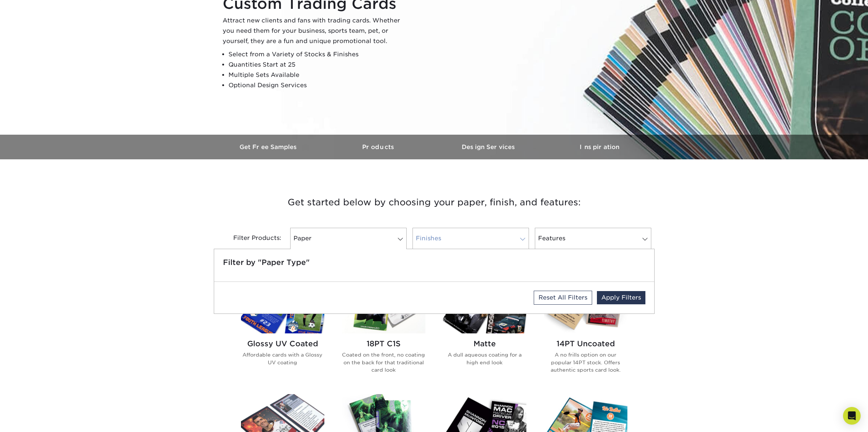 Image resolution: width=868 pixels, height=432 pixels. What do you see at coordinates (563, 297) in the screenshot?
I see `a: Reset All Filters` at bounding box center [563, 297].